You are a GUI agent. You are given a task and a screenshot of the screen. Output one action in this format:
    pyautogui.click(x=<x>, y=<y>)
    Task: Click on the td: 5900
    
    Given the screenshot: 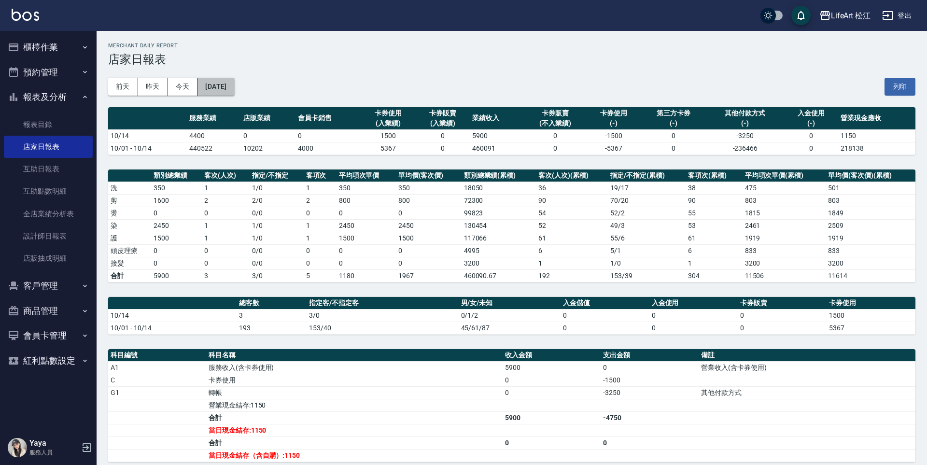 What is the action you would take?
    pyautogui.click(x=551, y=417)
    